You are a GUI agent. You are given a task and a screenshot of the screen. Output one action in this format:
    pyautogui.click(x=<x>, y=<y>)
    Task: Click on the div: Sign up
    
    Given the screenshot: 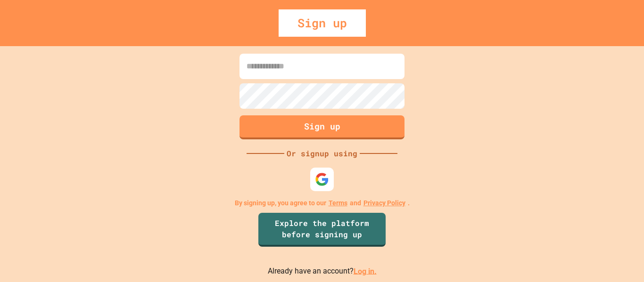 What is the action you would take?
    pyautogui.click(x=322, y=23)
    